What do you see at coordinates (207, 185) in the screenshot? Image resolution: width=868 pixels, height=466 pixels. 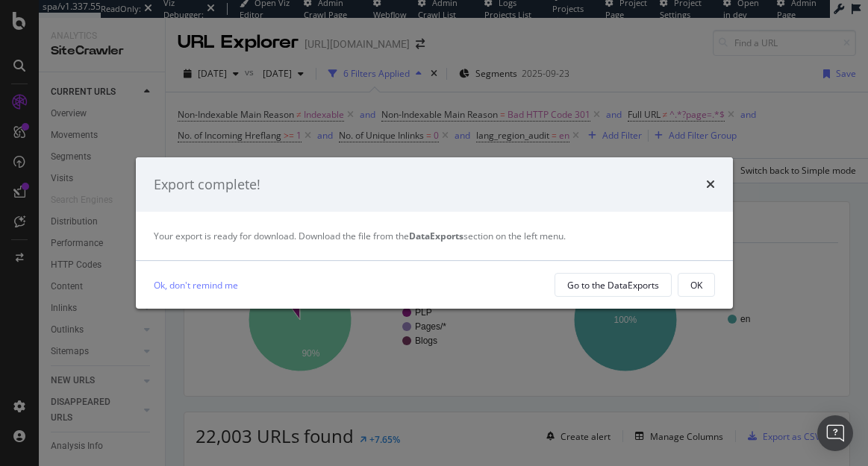 I see `div: Export complete!` at bounding box center [207, 185].